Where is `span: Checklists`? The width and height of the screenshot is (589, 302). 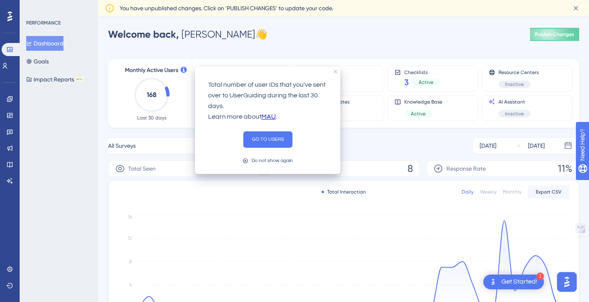
span: Checklists is located at coordinates (422, 72).